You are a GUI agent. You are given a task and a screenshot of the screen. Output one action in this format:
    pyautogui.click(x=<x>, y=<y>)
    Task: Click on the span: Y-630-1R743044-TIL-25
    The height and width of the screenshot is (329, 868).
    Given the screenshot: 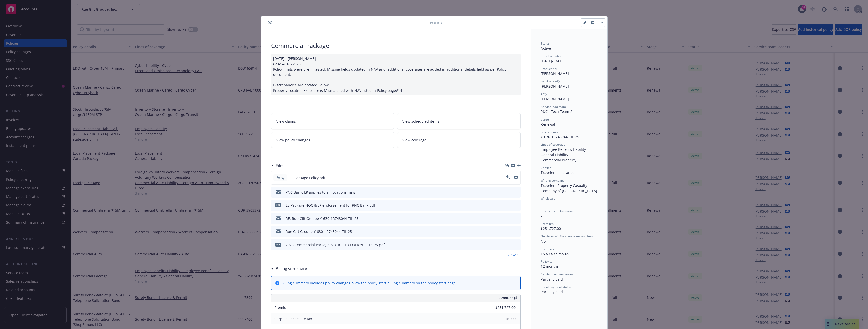 What is the action you would take?
    pyautogui.click(x=560, y=136)
    